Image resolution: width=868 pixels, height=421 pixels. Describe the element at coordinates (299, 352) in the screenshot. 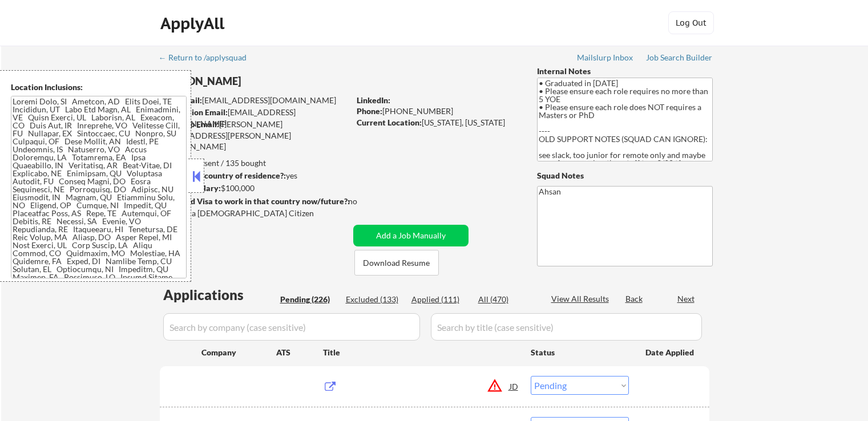

I see `div: ATS` at that location.